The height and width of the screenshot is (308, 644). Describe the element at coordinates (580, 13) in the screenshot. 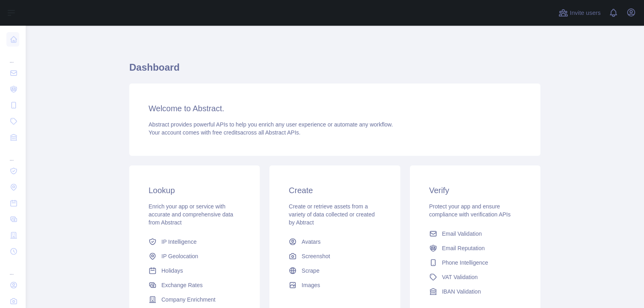

I see `button: Invite users` at that location.